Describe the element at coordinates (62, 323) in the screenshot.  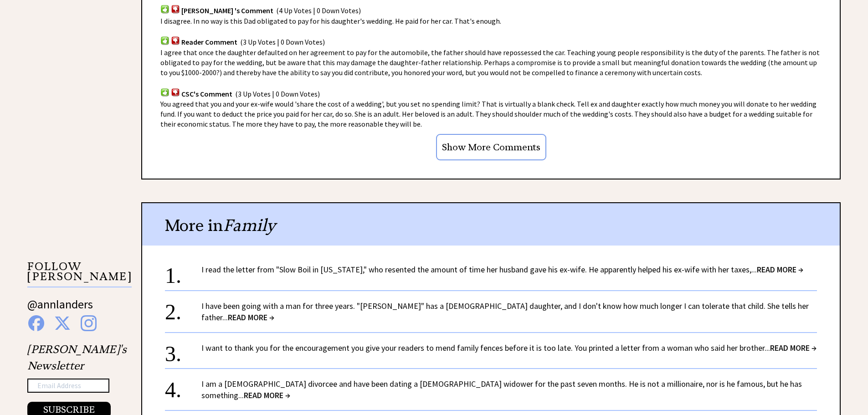
I see `img: x%20blue.png` at that location.